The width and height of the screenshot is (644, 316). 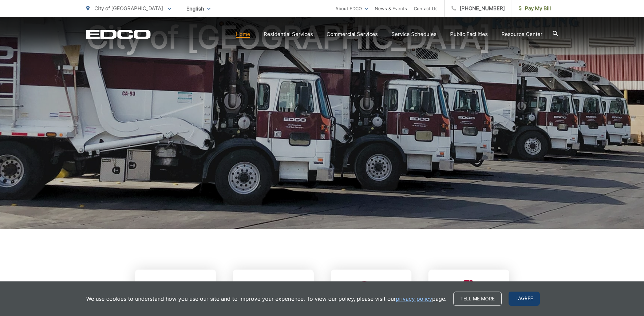 What do you see at coordinates (469, 34) in the screenshot?
I see `a: Public Facilities` at bounding box center [469, 34].